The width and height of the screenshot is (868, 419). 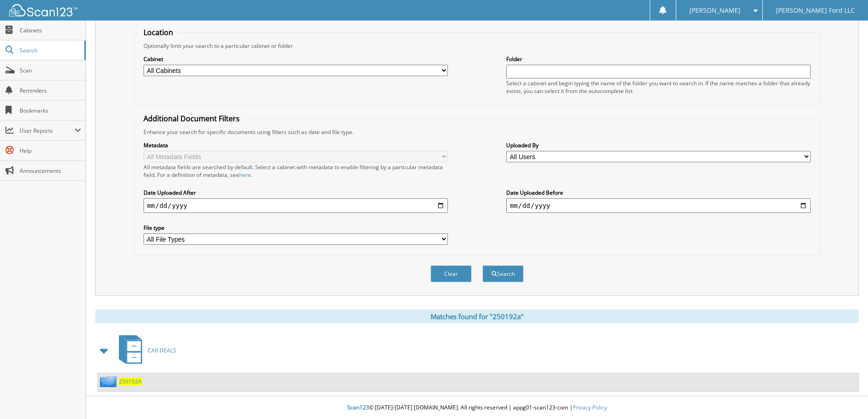 What do you see at coordinates (503, 274) in the screenshot?
I see `button: Search` at bounding box center [503, 274].